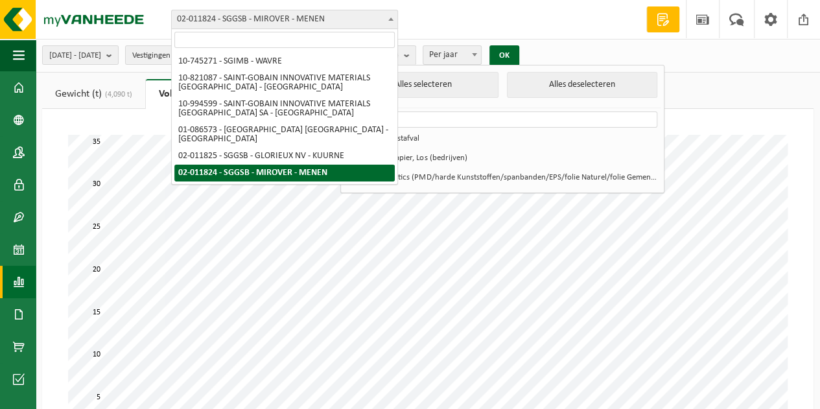 This screenshot has height=409, width=820. Describe the element at coordinates (167, 55) in the screenshot. I see `button: Vestigingen(1/1)` at that location.